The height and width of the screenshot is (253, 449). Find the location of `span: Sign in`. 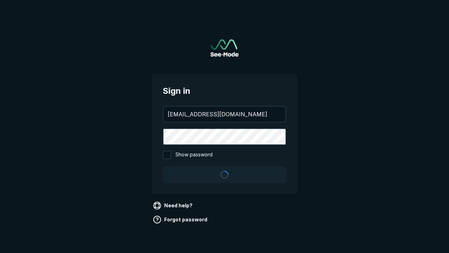

span: Sign in is located at coordinates (225, 91).